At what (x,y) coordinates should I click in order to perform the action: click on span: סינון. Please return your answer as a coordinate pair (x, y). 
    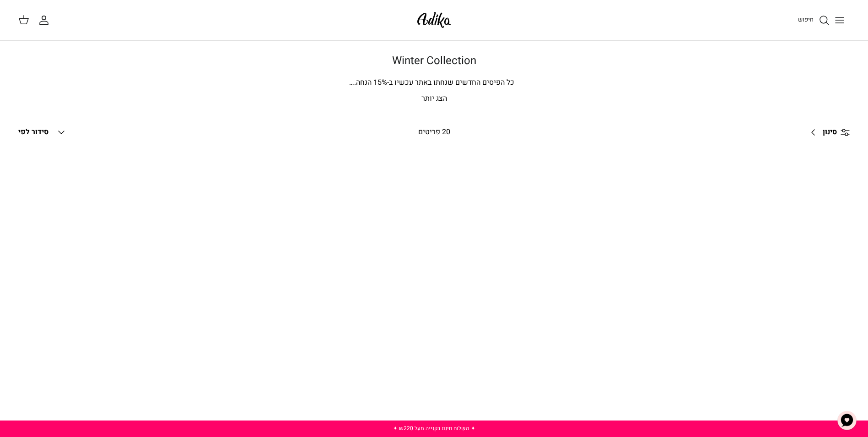
    Looking at the image, I should click on (829, 133).